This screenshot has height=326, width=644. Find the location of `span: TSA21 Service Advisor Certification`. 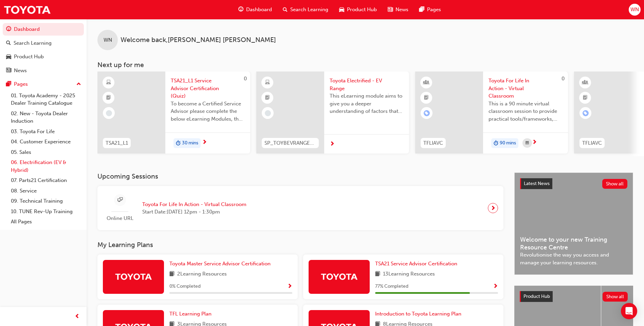

span: TSA21 Service Advisor Certification is located at coordinates (416, 264).